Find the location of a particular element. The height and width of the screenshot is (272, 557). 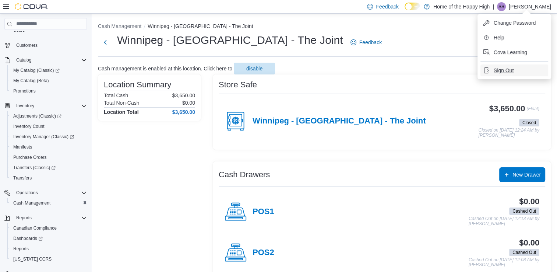

div: Shakil Shovon is located at coordinates (501, 7).